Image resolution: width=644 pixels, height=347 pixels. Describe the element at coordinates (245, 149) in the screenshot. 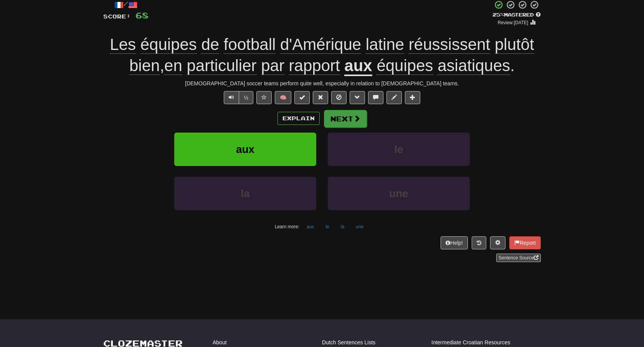

I see `span: aux` at that location.